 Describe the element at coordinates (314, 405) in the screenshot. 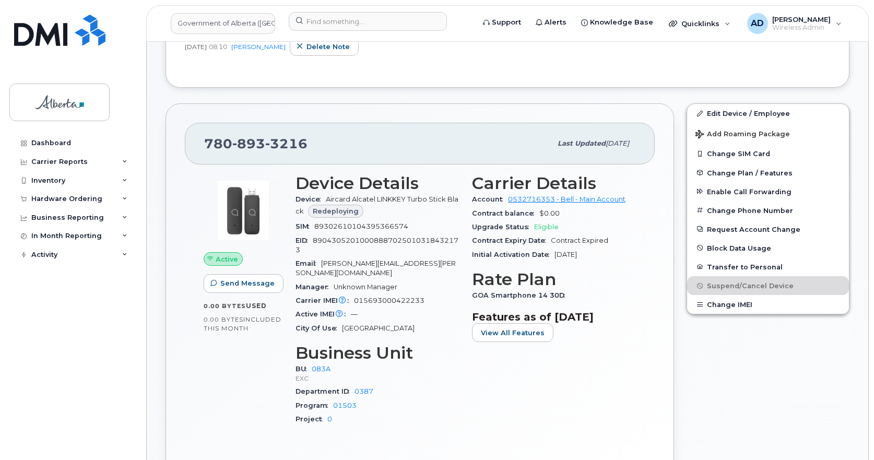

I see `span: Program` at that location.